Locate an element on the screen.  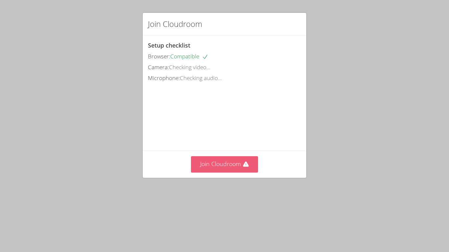
span: Microphone: is located at coordinates (164, 78).